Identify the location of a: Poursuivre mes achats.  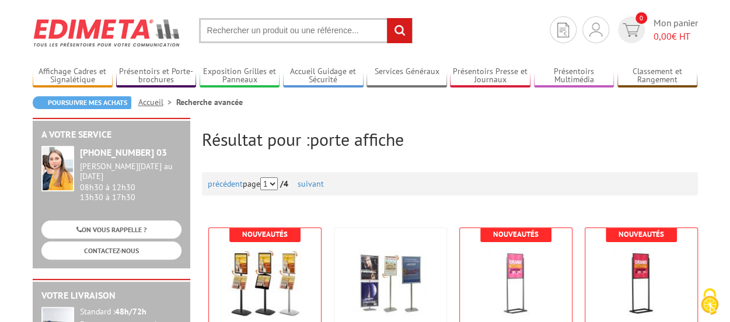
(82, 103).